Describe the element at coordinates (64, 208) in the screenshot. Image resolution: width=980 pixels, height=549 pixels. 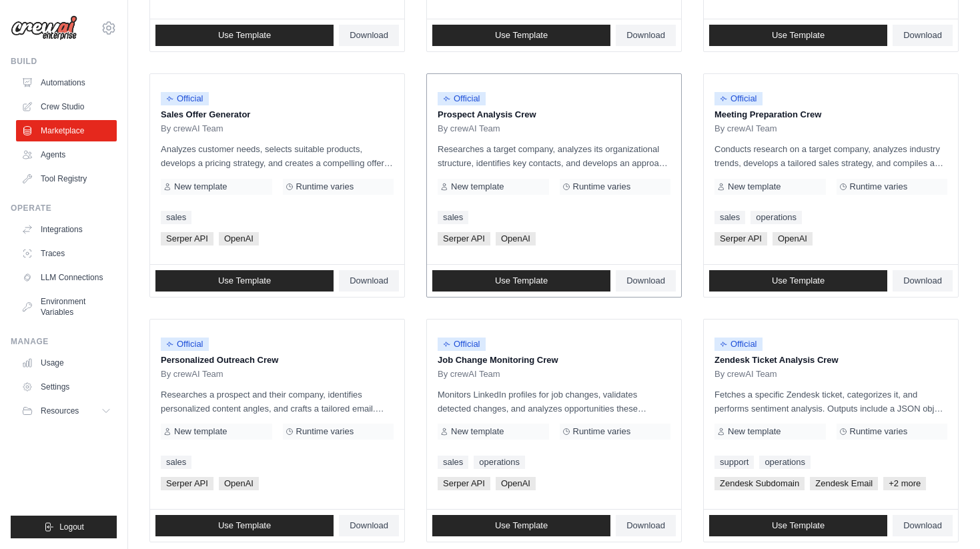
I see `div: Operate` at that location.